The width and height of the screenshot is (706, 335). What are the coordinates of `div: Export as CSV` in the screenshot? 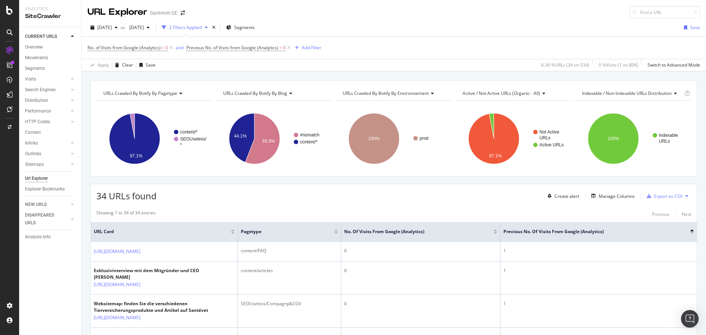 It's located at (668, 196).